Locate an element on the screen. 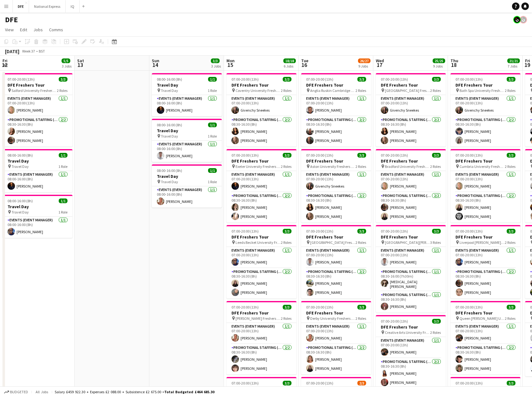 Image resolution: width=532 pixels, height=397 pixels. span: Sun is located at coordinates (155, 60).